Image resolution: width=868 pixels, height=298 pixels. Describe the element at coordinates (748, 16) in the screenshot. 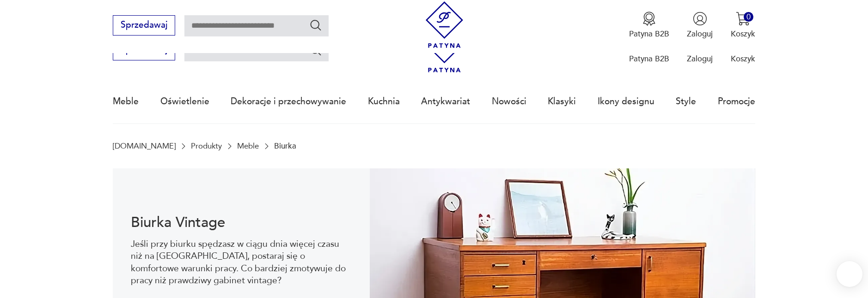

I see `div: 0` at that location.